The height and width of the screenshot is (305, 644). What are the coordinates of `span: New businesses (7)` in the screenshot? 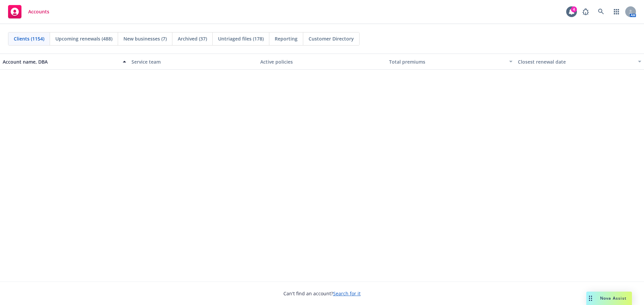 It's located at (145, 38).